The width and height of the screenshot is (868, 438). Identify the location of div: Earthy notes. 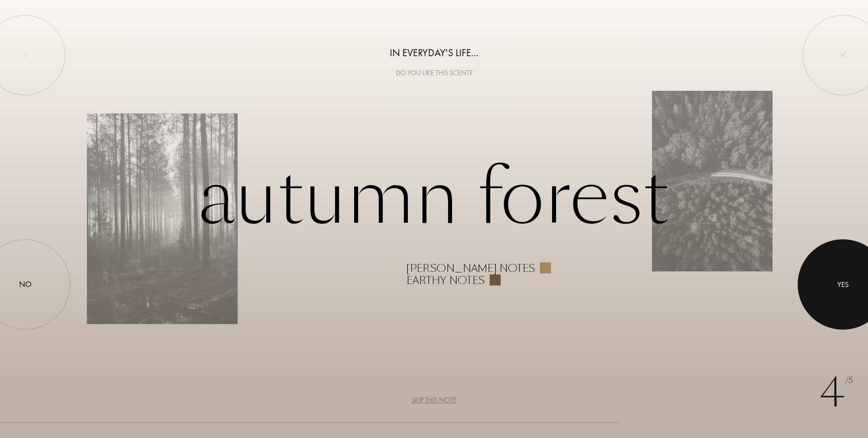
(445, 280).